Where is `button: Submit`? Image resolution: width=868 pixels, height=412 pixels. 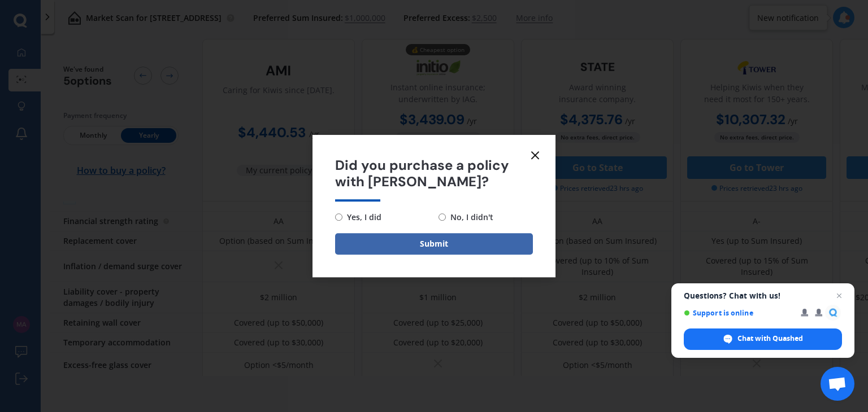 button: Submit is located at coordinates (434, 244).